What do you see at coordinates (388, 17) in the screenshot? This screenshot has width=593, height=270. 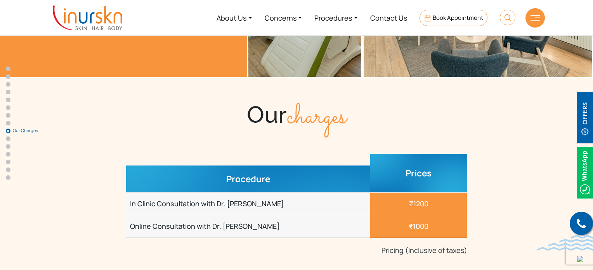 I see `a: Contact Us` at bounding box center [388, 17].